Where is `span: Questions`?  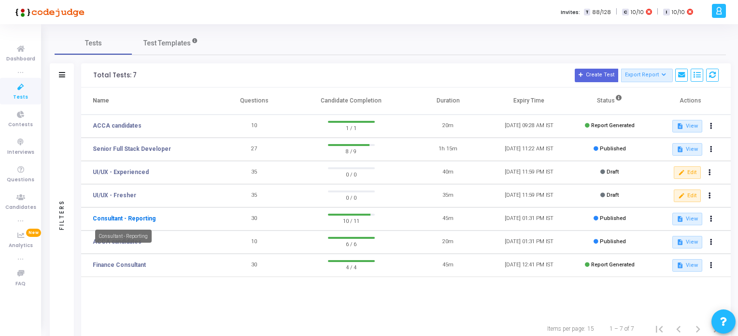 span: Questions is located at coordinates (20, 180).